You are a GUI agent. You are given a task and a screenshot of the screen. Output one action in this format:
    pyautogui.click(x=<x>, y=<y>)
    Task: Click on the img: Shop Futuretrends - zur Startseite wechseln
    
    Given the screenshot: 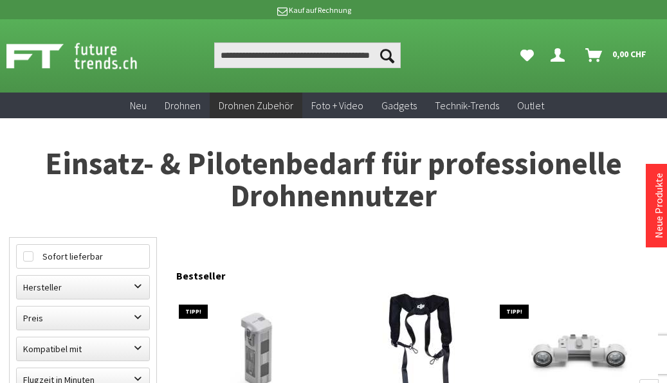 What is the action you would take?
    pyautogui.click(x=85, y=56)
    